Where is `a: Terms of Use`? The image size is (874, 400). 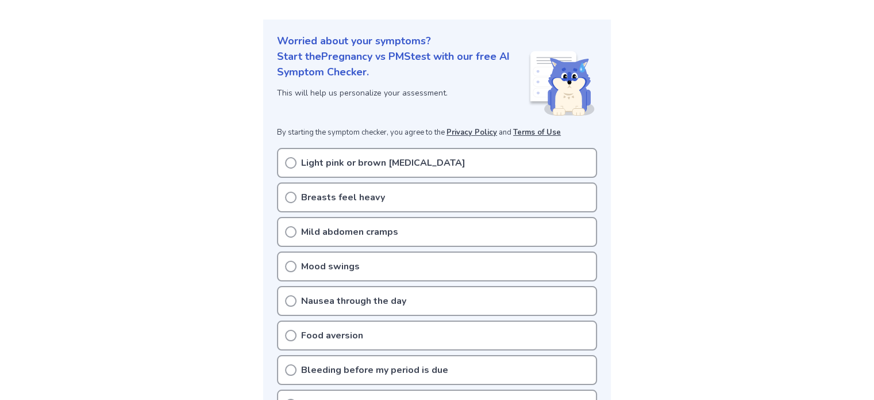
a: Terms of Use is located at coordinates (537, 132).